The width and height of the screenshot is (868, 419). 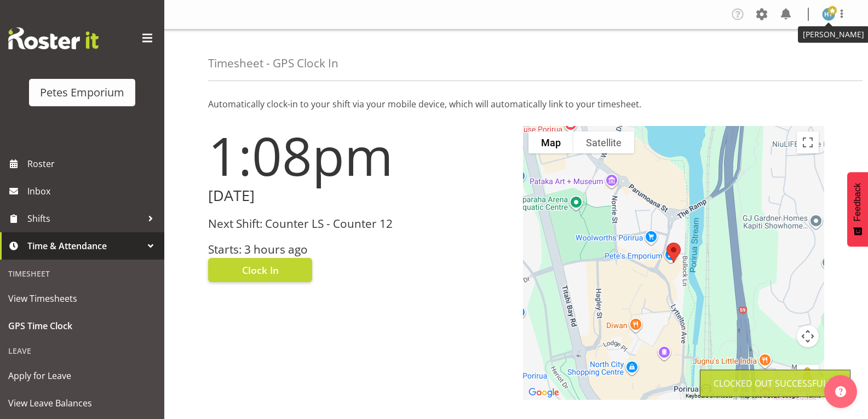 I want to click on a: Open this area in Google Maps (opens a new window), so click(x=544, y=392).